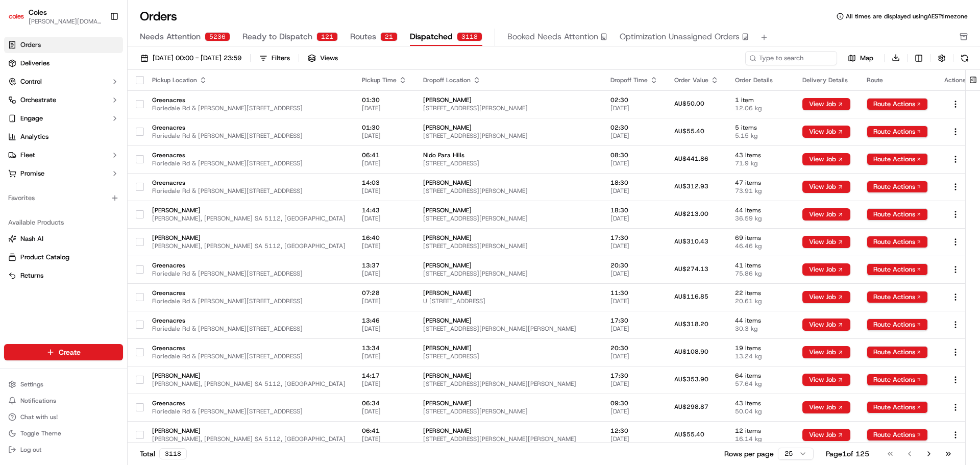  I want to click on span: Nido Para Hills, so click(508, 155).